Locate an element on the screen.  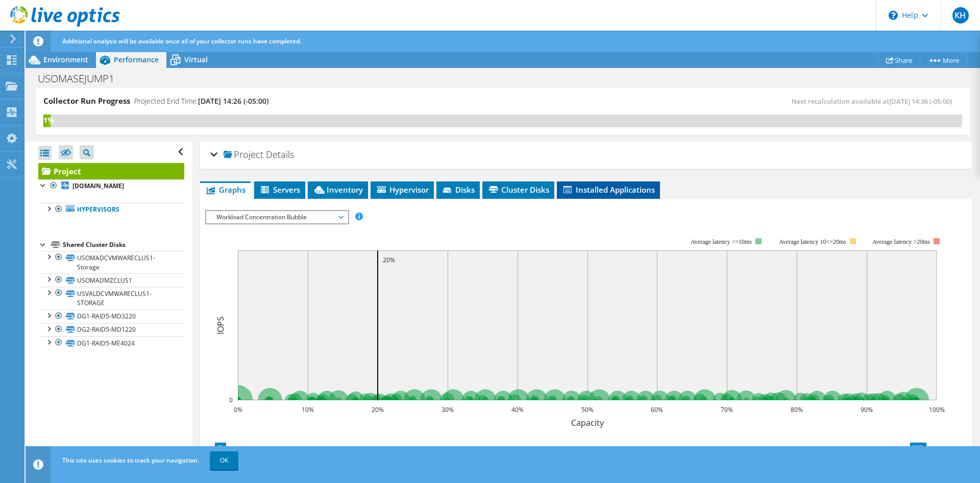
a: USOMADMZCLUS1 is located at coordinates (111, 280).